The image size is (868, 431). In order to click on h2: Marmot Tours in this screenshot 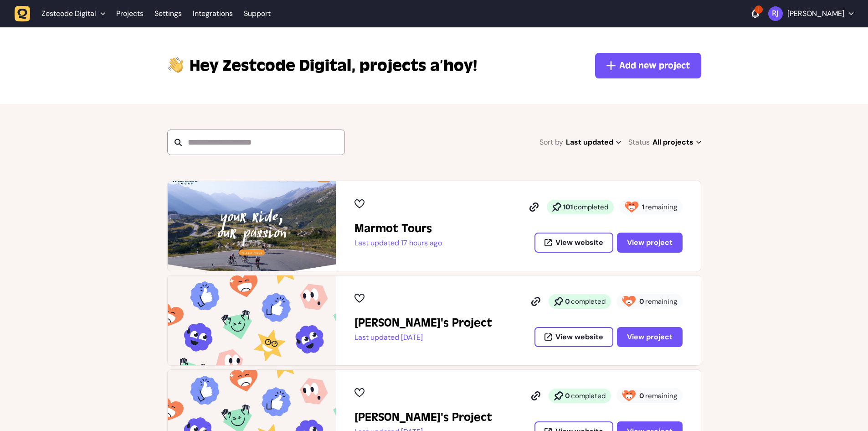, I will do `click(398, 228)`.